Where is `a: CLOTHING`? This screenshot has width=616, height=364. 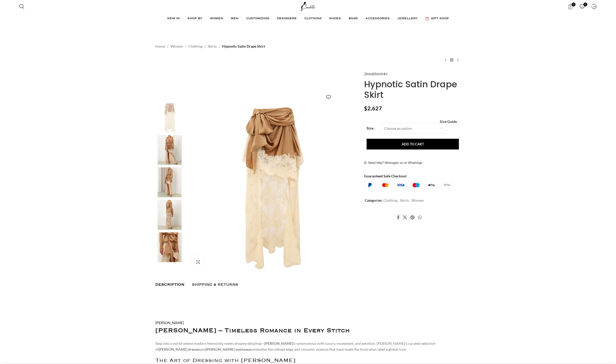 a: CLOTHING is located at coordinates (314, 19).